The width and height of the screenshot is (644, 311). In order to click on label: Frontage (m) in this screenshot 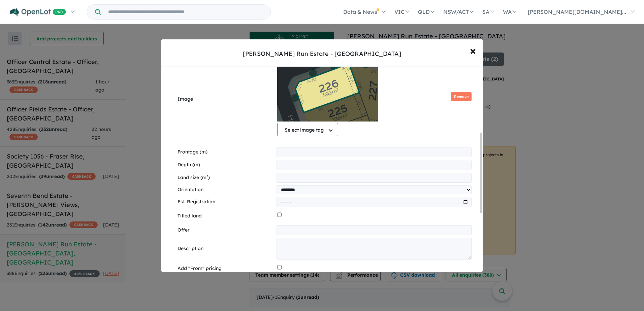, I will do `click(226, 152)`.